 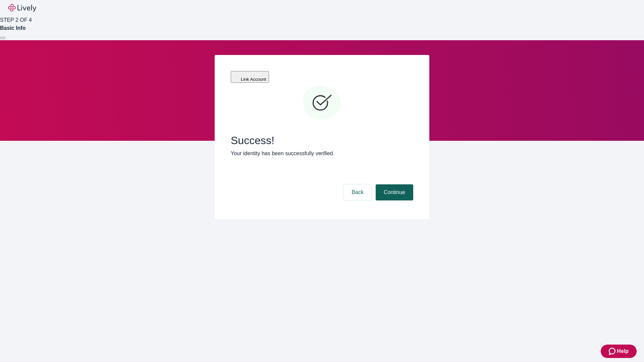 I want to click on button: Back, so click(x=358, y=192).